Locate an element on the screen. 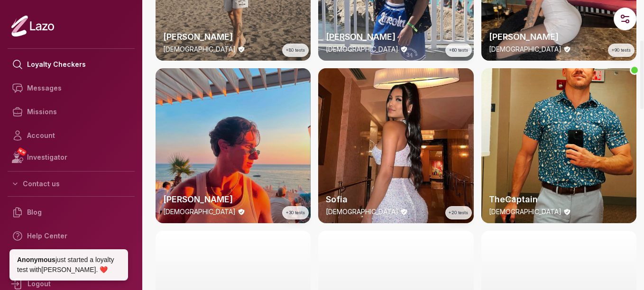  h2: Sofia is located at coordinates (395, 199).